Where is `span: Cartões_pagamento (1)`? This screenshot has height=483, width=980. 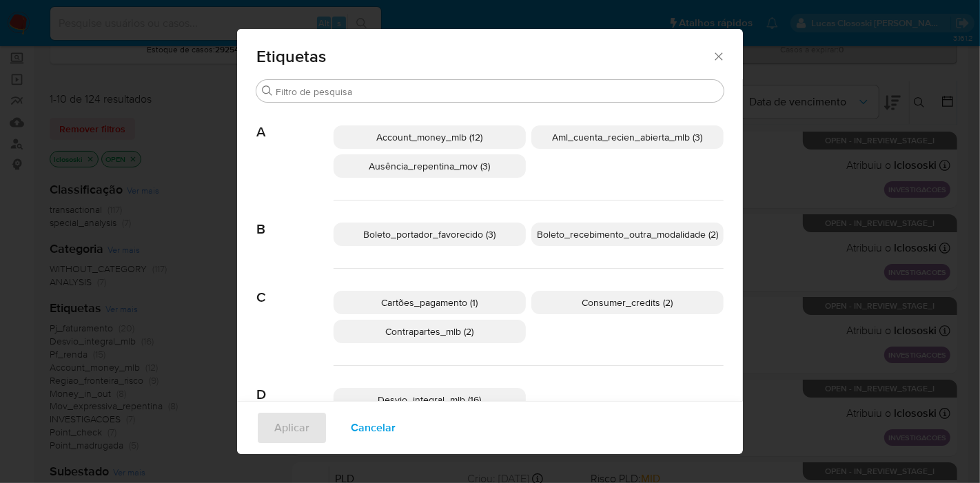 span: Cartões_pagamento (1) is located at coordinates (430, 303).